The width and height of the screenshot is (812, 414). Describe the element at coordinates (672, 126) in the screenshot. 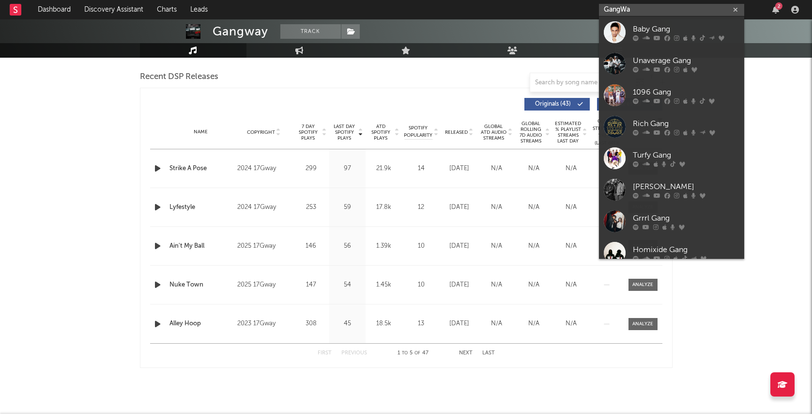

I see `a: Rich Gang` at that location.